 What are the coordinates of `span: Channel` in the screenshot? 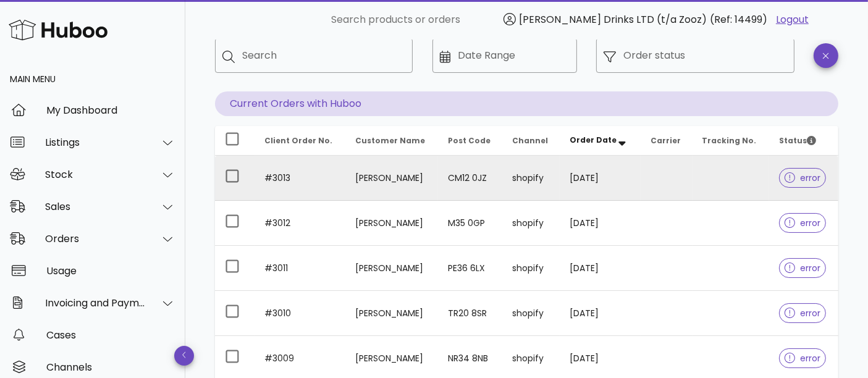 It's located at (530, 140).